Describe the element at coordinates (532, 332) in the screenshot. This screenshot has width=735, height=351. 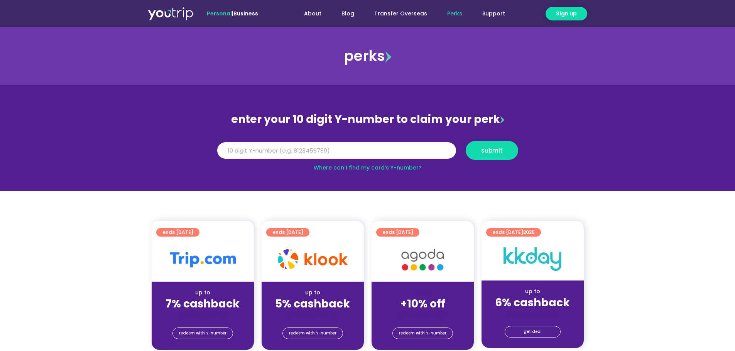
I see `span: get deal` at that location.